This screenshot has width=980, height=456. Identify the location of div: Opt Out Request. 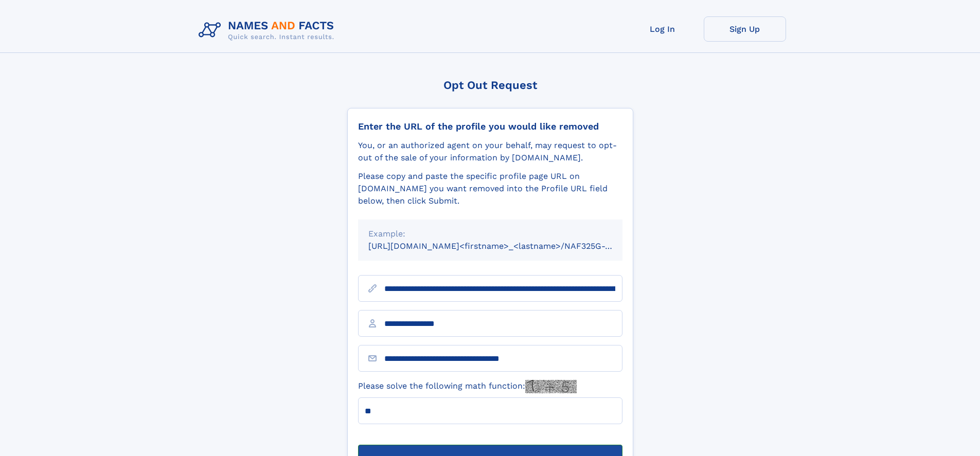
(490, 85).